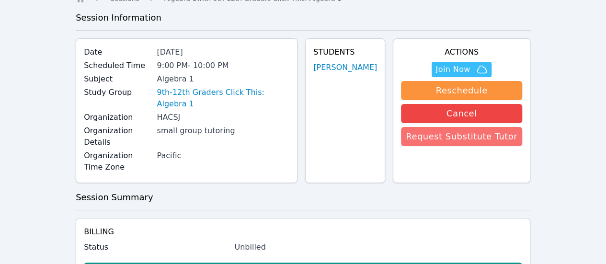 The image size is (606, 264). What do you see at coordinates (156, 247) in the screenshot?
I see `label: Status` at bounding box center [156, 247].